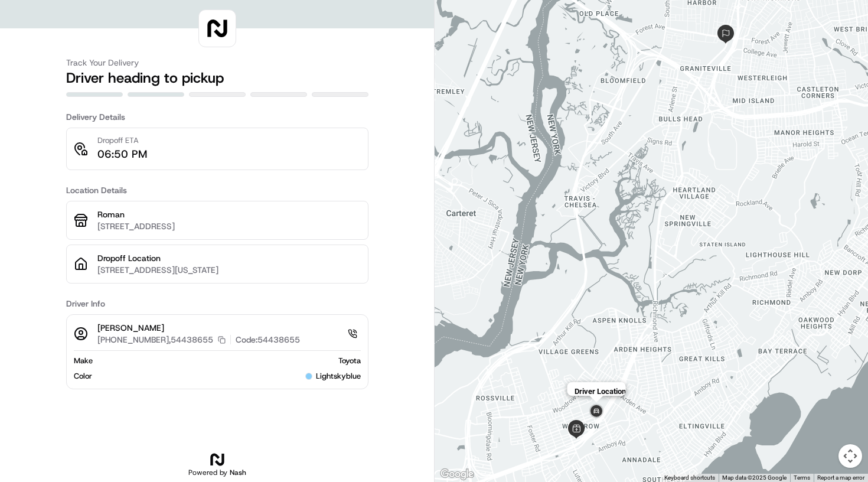 The image size is (868, 482). I want to click on span: Nash, so click(238, 473).